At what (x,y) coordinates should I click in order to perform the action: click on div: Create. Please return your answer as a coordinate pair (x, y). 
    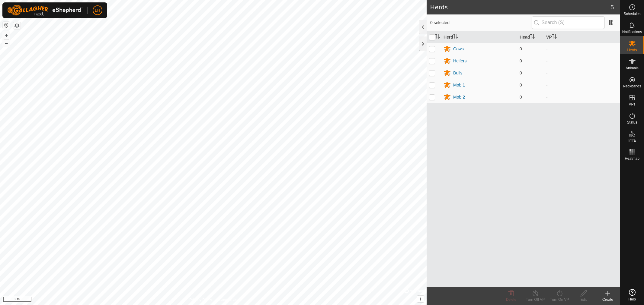
    Looking at the image, I should click on (607, 300).